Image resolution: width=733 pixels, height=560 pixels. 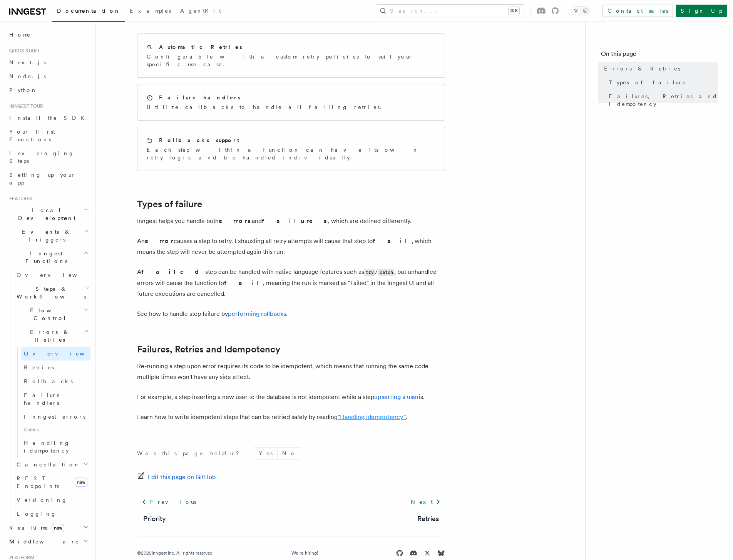 I want to click on a: upserting a user, so click(x=396, y=396).